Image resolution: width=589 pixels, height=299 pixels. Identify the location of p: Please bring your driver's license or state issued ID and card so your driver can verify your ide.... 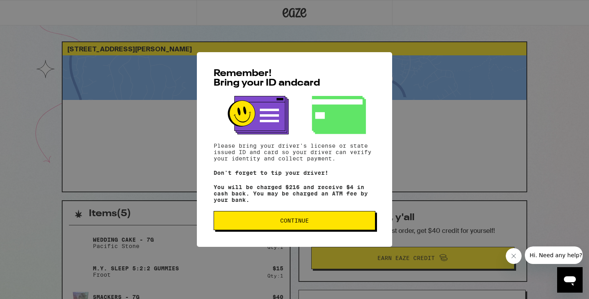
(295, 152).